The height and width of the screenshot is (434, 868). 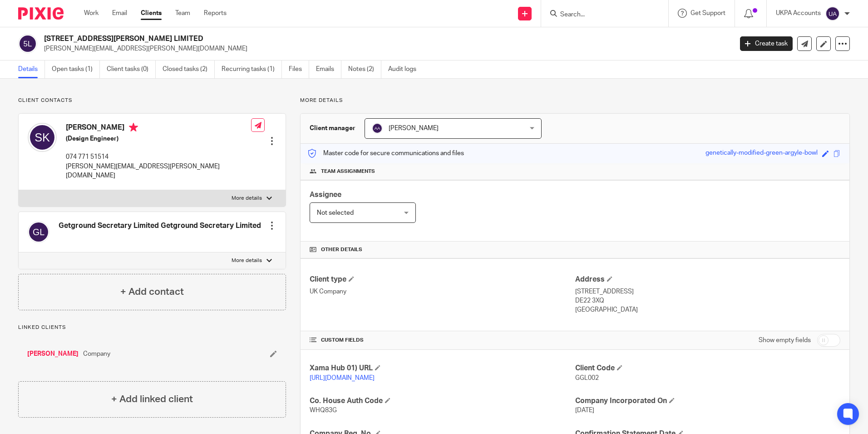 I want to click on span: GGL002, so click(x=587, y=378).